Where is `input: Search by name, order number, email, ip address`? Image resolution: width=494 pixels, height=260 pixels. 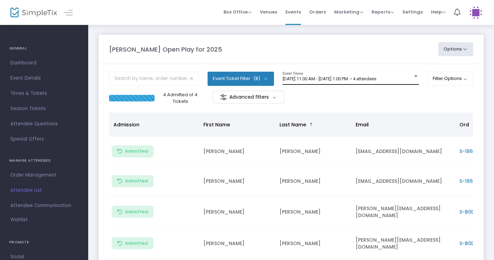 input: Search by name, order number, email, ip address is located at coordinates (154, 79).